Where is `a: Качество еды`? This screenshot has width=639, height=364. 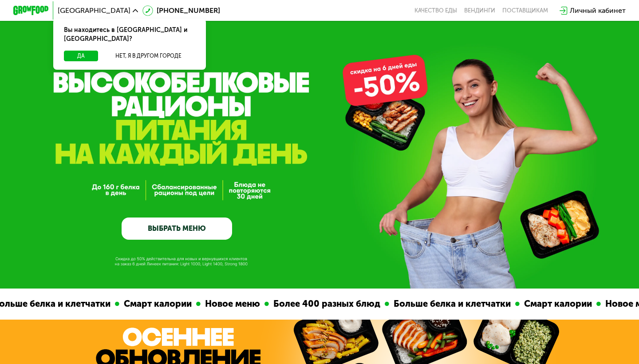 a: Качество еды is located at coordinates (436, 11).